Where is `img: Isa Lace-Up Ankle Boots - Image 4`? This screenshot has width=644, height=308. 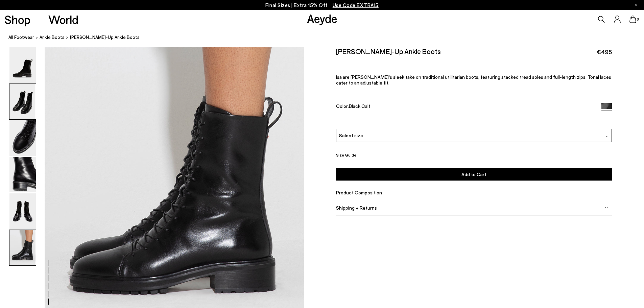 img: Isa Lace-Up Ankle Boots - Image 4 is located at coordinates (23, 174).